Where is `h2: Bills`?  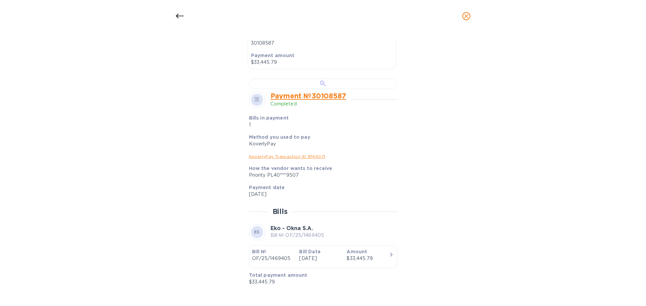
h2: Bills is located at coordinates (280, 212).